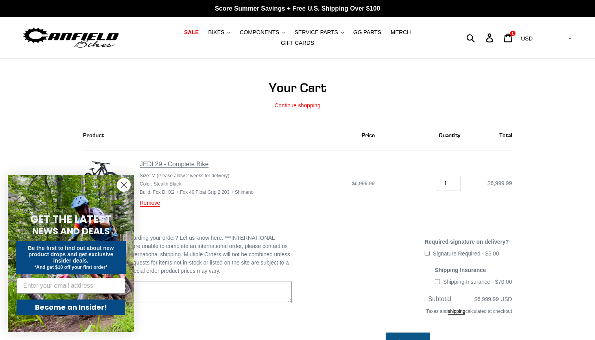 The width and height of the screenshot is (595, 340). What do you see at coordinates (71, 308) in the screenshot?
I see `button: Become an Insider!` at bounding box center [71, 308].